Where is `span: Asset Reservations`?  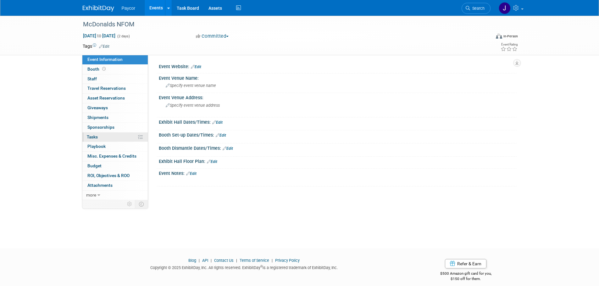
span: Asset Reservations is located at coordinates (106, 98).